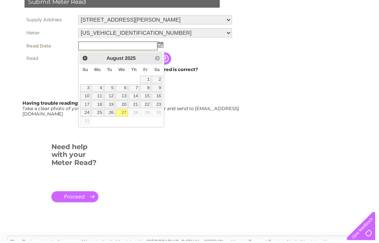  I want to click on span: 0333 014 3131, so click(260, 9).